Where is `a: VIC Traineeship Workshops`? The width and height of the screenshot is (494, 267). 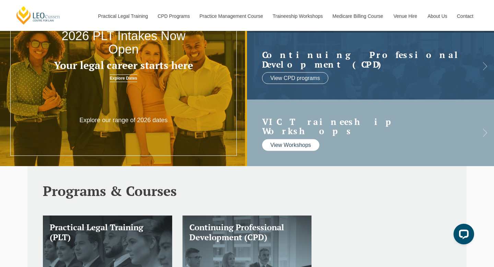
a: VIC Traineeship Workshops is located at coordinates (363, 126).